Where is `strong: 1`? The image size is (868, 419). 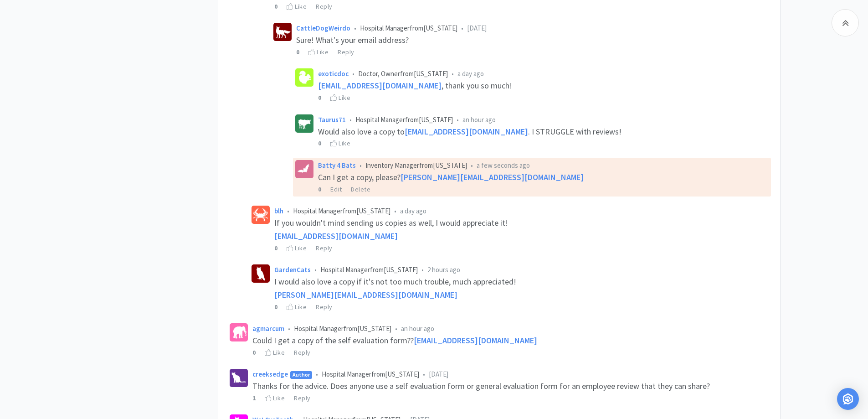 strong: 1 is located at coordinates (254, 398).